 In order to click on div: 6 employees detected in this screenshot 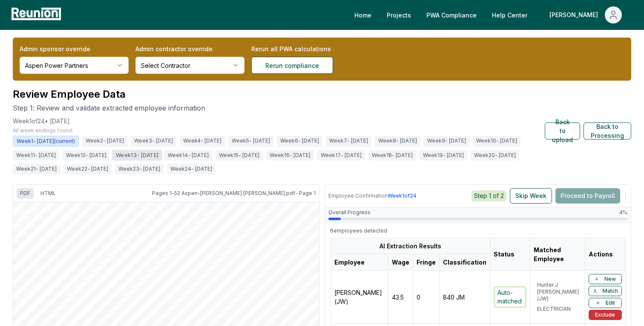, I will do `click(358, 231)`.